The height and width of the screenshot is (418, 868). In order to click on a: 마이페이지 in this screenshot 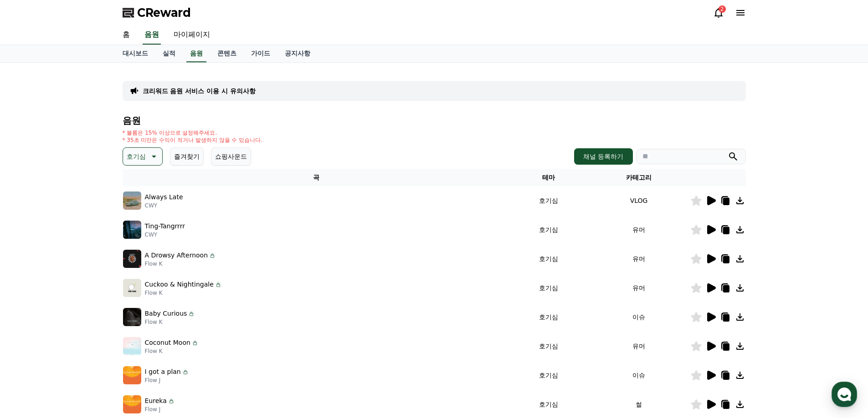, I will do `click(191, 35)`.